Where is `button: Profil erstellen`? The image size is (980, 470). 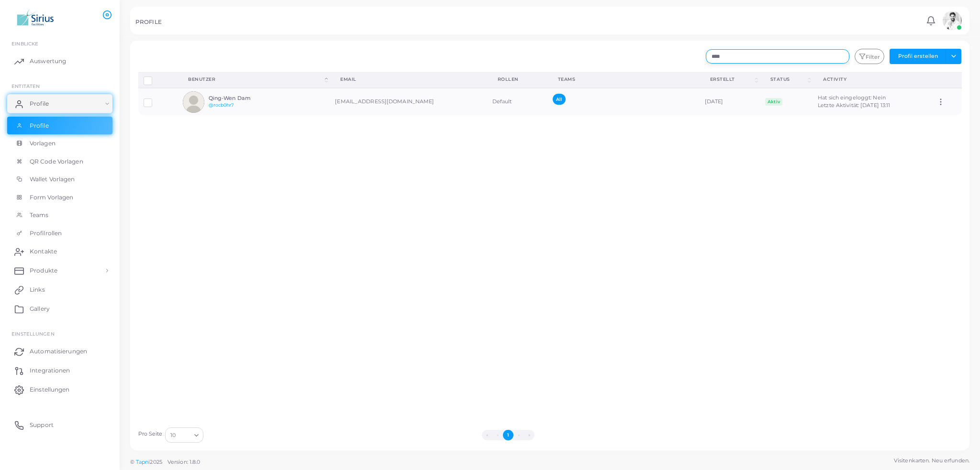 button: Profil erstellen is located at coordinates (918, 56).